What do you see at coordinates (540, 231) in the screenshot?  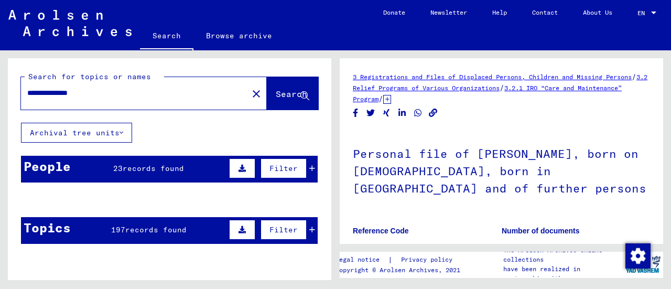 I see `b: Number of documents` at bounding box center [540, 231].